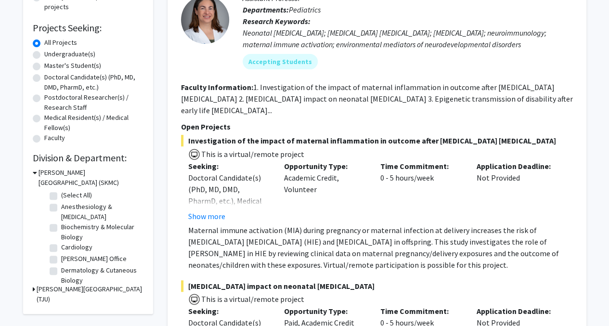  Describe the element at coordinates (280, 62) in the screenshot. I see `mat-chip: Accepting Students` at that location.